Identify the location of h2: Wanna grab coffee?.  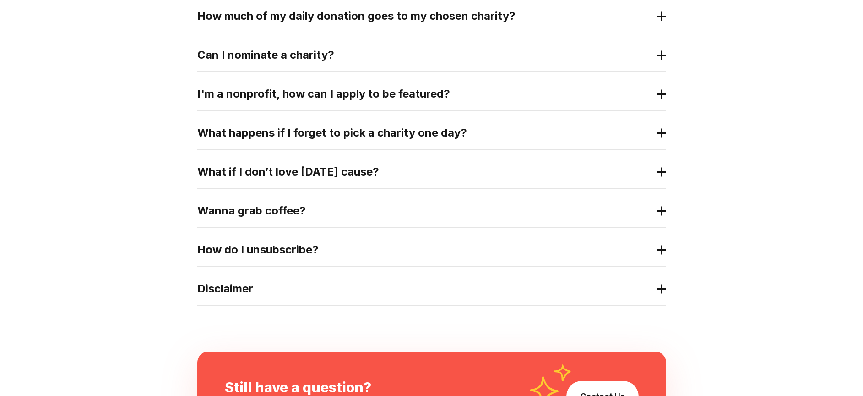
(425, 211).